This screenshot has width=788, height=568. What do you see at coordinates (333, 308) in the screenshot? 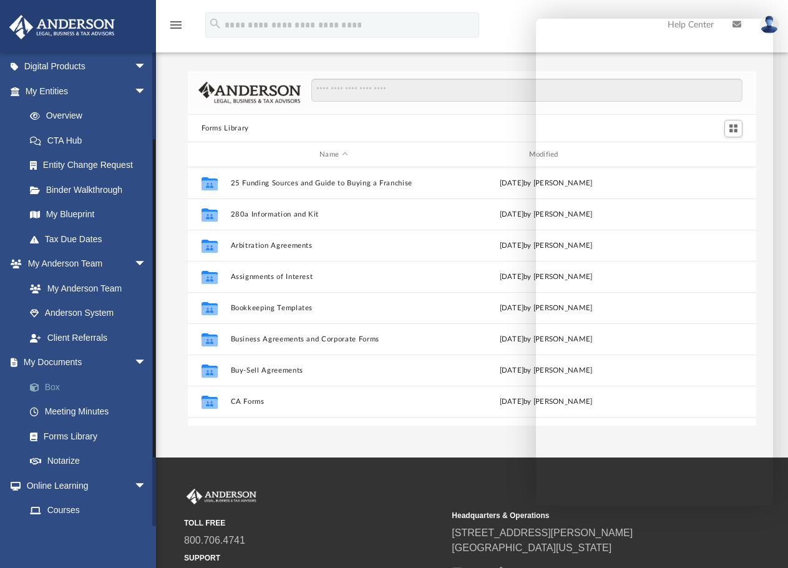
I see `button: Bookkeeping Templates` at bounding box center [333, 308].